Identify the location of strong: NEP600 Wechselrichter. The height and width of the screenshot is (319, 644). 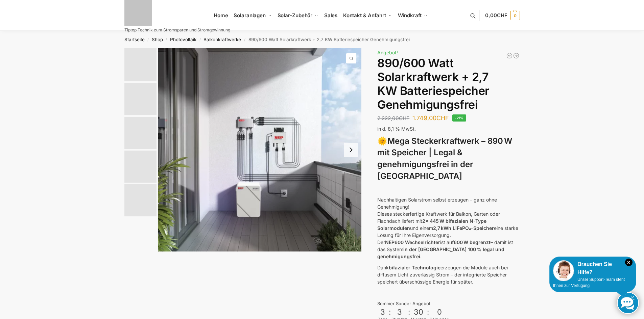
(412, 242).